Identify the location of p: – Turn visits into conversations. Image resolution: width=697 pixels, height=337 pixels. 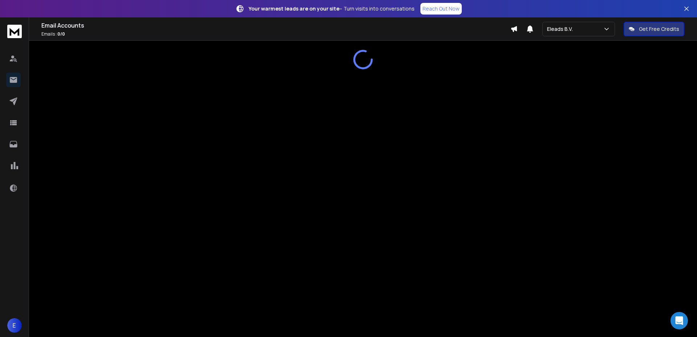
(331, 9).